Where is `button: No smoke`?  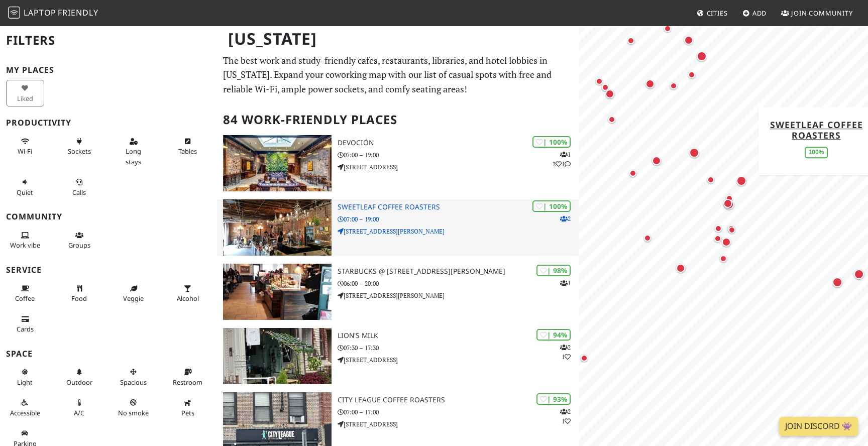 button: No smoke is located at coordinates (133, 407).